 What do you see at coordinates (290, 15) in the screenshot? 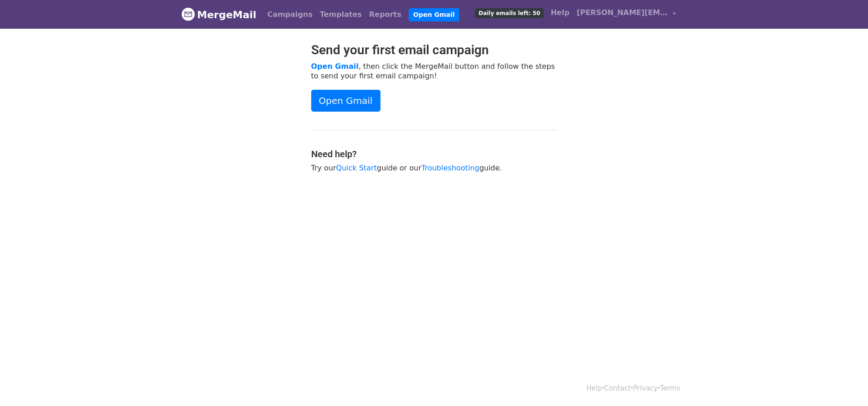
I see `a: Campaigns` at bounding box center [290, 15].